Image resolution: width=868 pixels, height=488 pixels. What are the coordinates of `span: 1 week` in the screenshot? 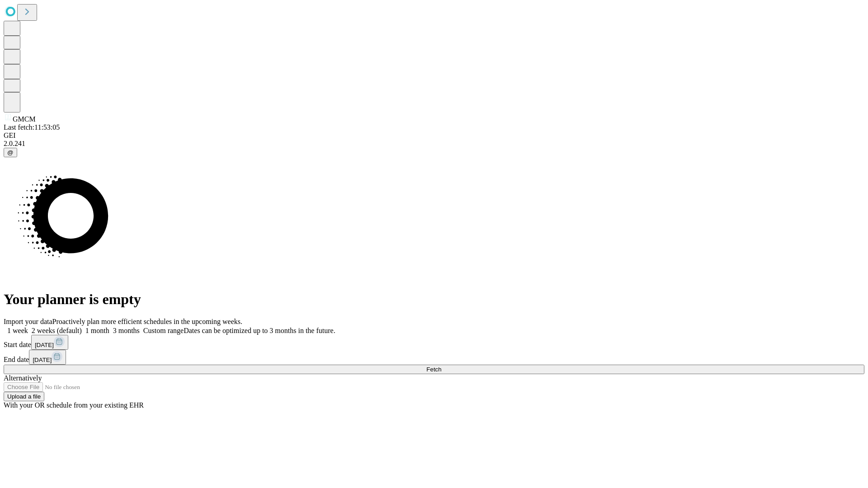 It's located at (18, 330).